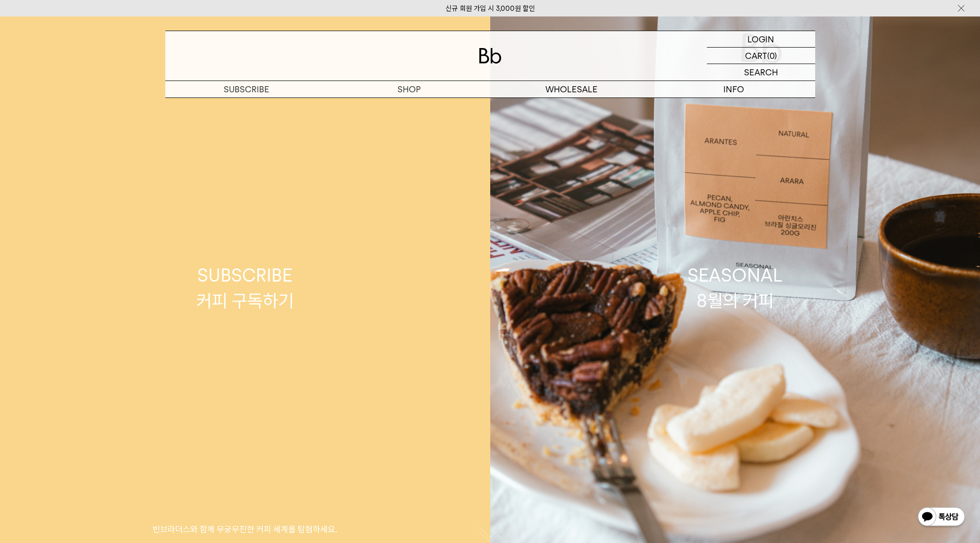 This screenshot has height=543, width=980. Describe the element at coordinates (409, 89) in the screenshot. I see `a: SHOP` at that location.